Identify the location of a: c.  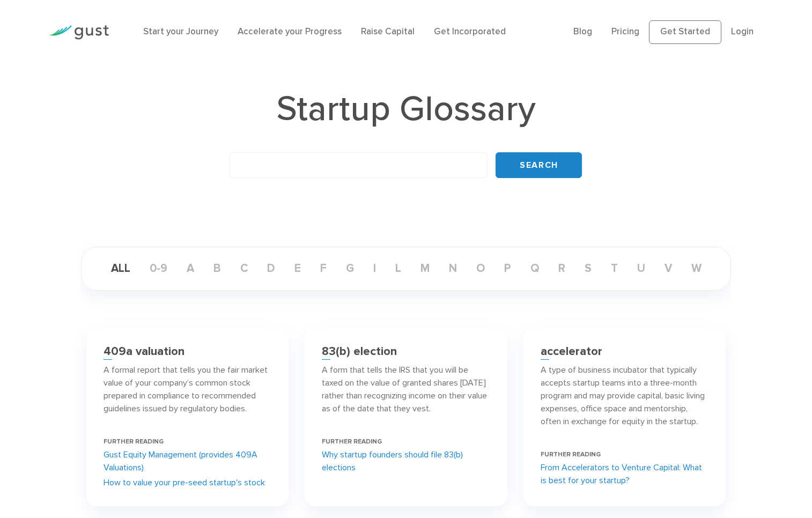
(244, 268).